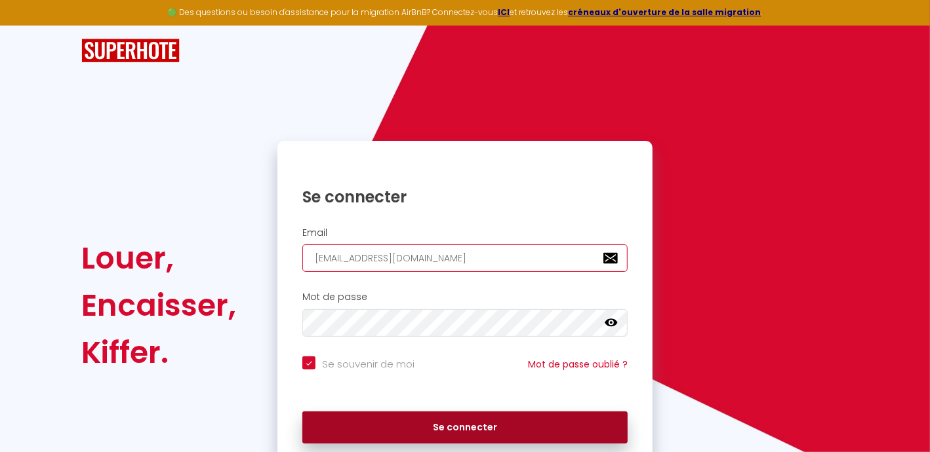 The height and width of the screenshot is (452, 930). Describe the element at coordinates (465, 297) in the screenshot. I see `h2: Mot de passe` at that location.